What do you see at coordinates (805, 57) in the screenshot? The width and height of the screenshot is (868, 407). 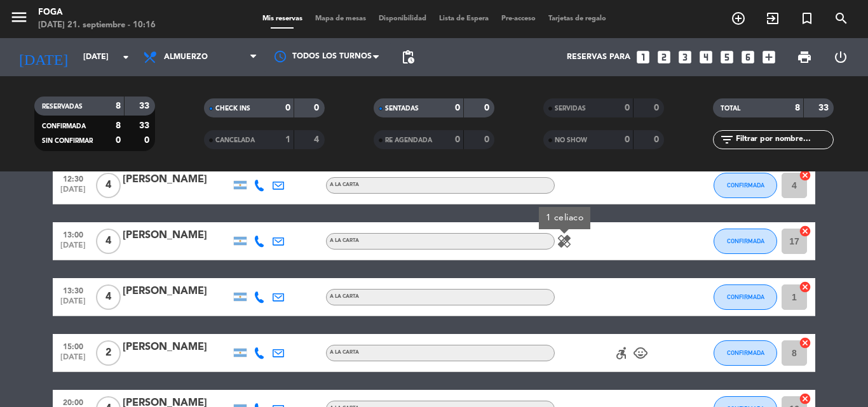 I see `span: print` at bounding box center [805, 57].